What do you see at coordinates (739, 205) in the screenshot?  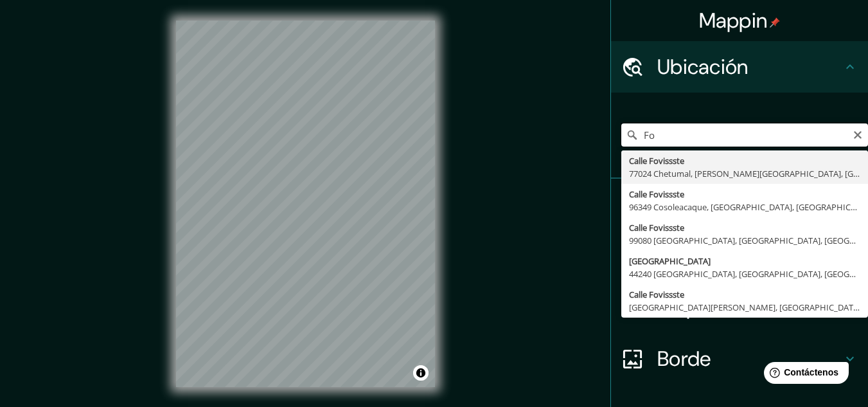 I see `div: Patas` at bounding box center [739, 205].